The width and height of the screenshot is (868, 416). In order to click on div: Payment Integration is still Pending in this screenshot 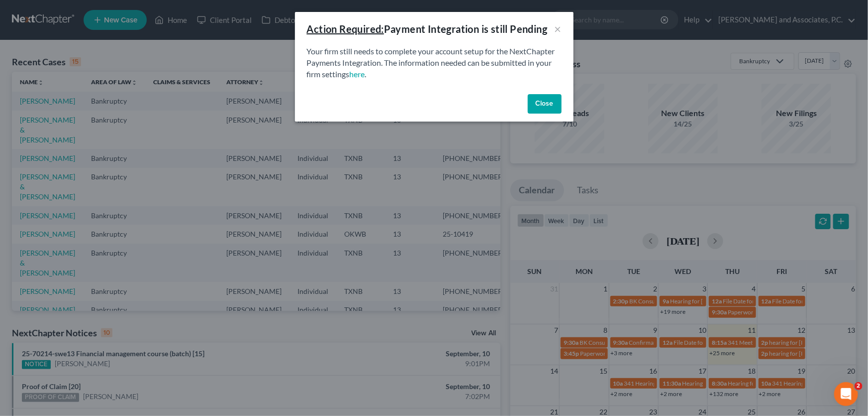, I will do `click(428, 29)`.